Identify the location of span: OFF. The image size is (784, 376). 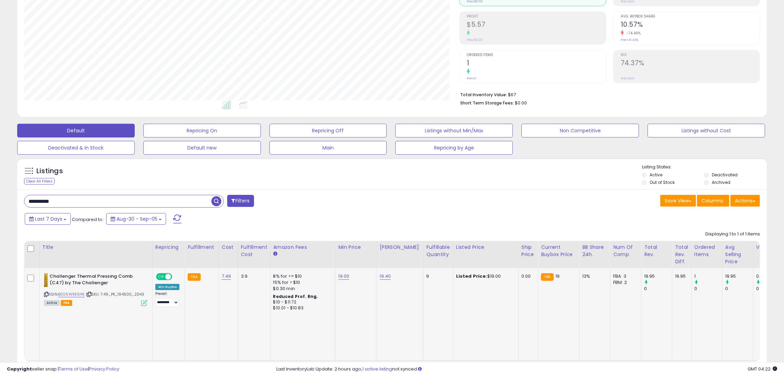
(177, 277).